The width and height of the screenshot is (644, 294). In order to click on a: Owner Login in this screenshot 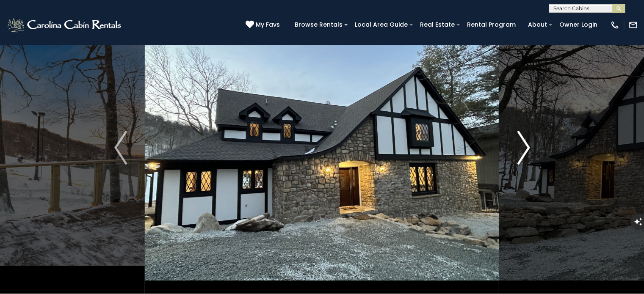, I will do `click(578, 24)`.